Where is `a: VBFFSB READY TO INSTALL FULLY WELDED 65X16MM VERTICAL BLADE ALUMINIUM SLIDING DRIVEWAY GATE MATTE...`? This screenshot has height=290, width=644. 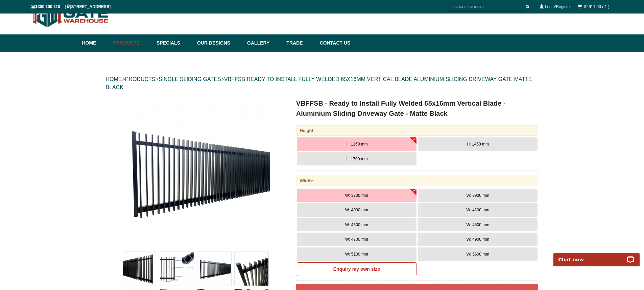 a: VBFFSB READY TO INSTALL FULLY WELDED 65X16MM VERTICAL BLADE ALUMINIUM SLIDING DRIVEWAY GATE MATTE... is located at coordinates (319, 83).